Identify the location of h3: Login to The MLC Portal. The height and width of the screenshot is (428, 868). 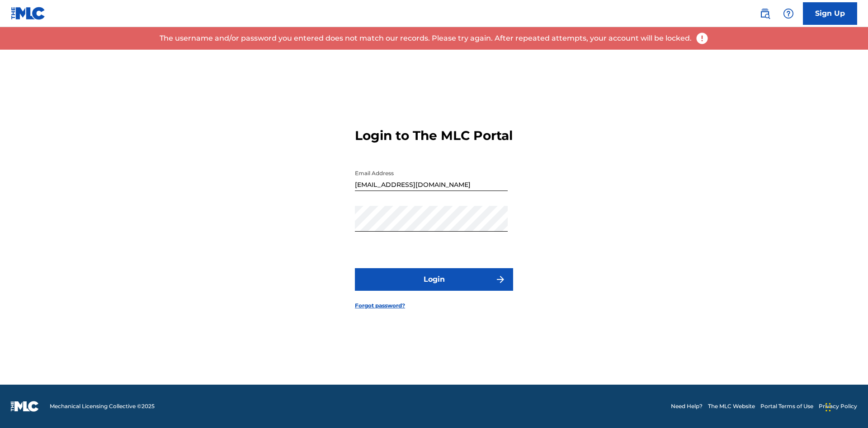
(433, 136).